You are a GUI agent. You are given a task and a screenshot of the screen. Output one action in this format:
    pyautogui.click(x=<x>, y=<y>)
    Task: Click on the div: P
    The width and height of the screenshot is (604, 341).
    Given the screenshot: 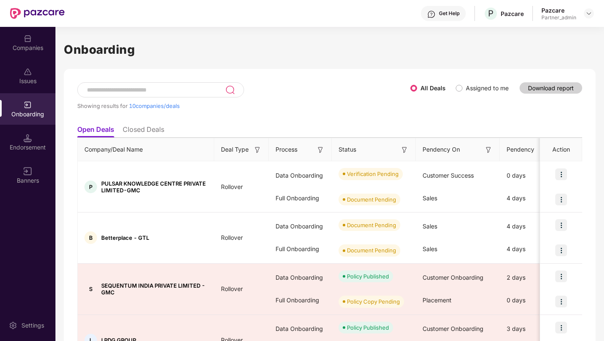 What is the action you would take?
    pyautogui.click(x=91, y=187)
    